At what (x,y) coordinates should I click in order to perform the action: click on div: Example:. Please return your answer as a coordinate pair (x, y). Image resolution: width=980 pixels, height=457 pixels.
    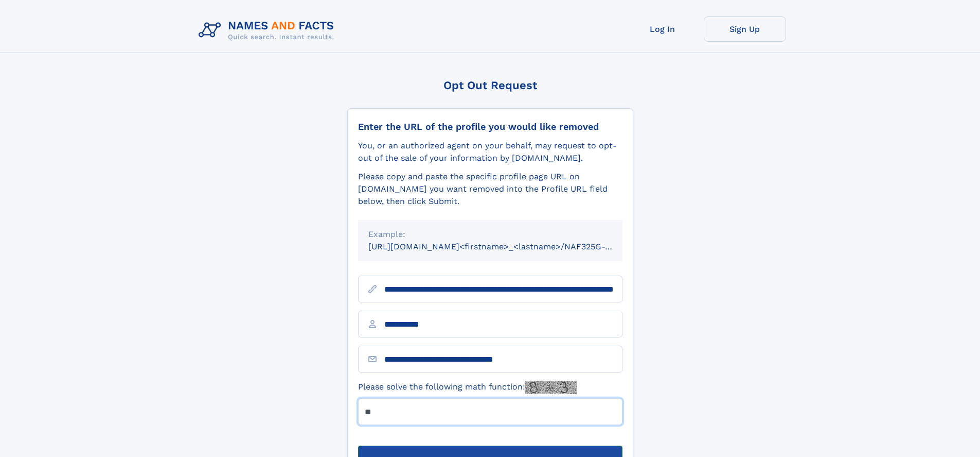
    Looking at the image, I should click on (490, 234).